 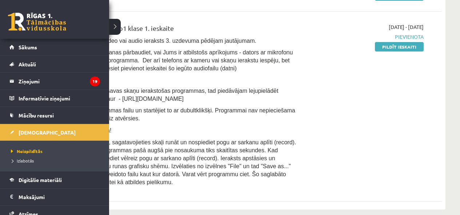 I want to click on a: Rīgas 1. Tālmācības vidusskola, so click(x=37, y=22).